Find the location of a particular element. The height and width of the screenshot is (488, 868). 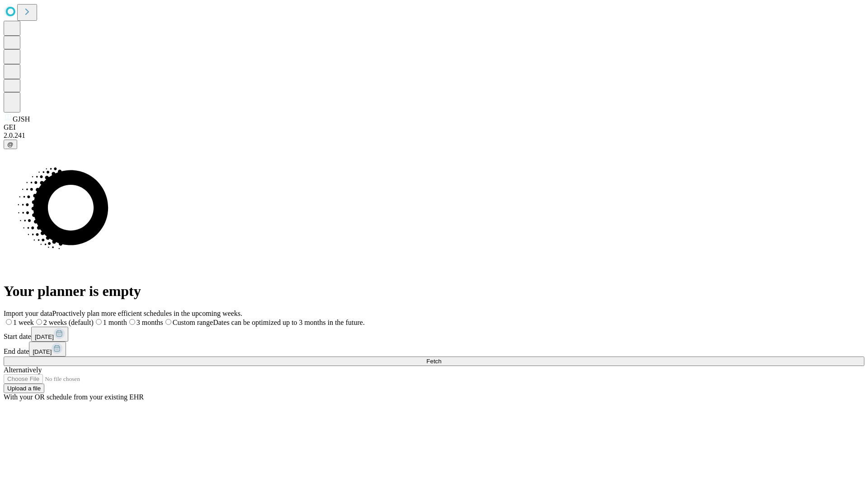

span: 1 month is located at coordinates (115, 322).